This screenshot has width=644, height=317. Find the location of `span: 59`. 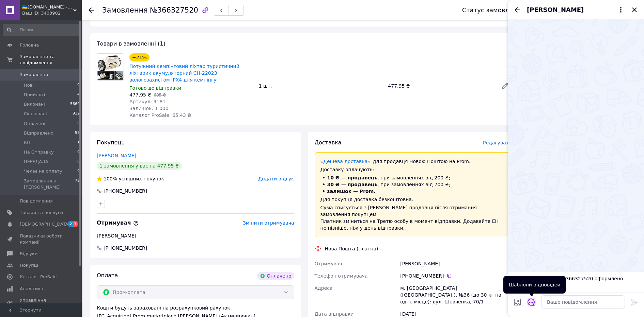

span: 59 is located at coordinates (78, 133).